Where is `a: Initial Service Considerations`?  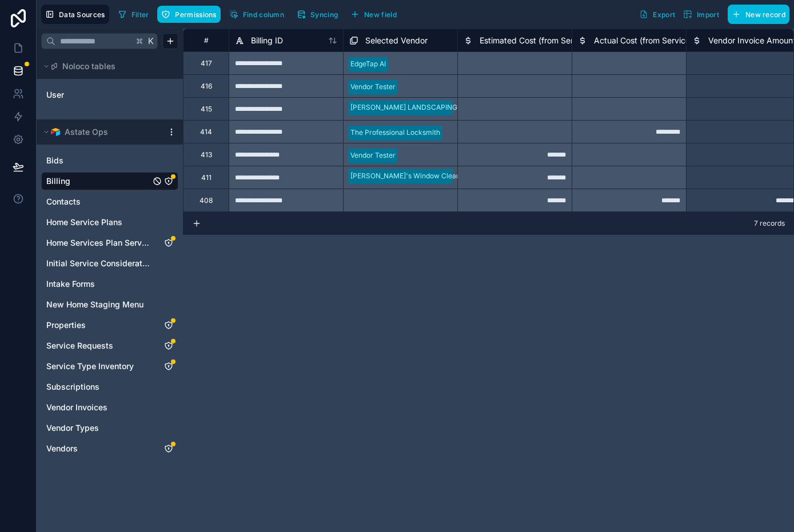
a: Initial Service Considerations is located at coordinates (98, 264).